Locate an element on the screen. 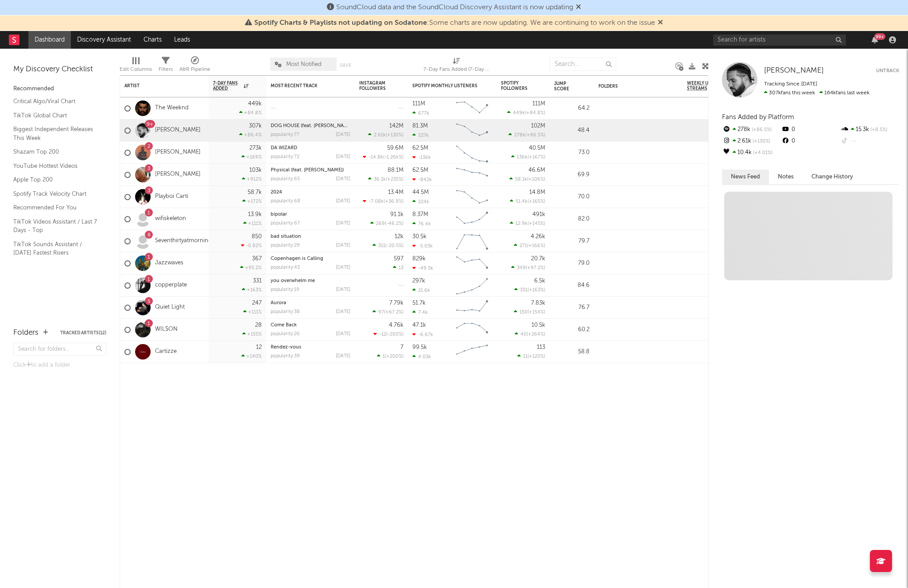 The image size is (908, 588). div: 8.37M is located at coordinates (420, 214).